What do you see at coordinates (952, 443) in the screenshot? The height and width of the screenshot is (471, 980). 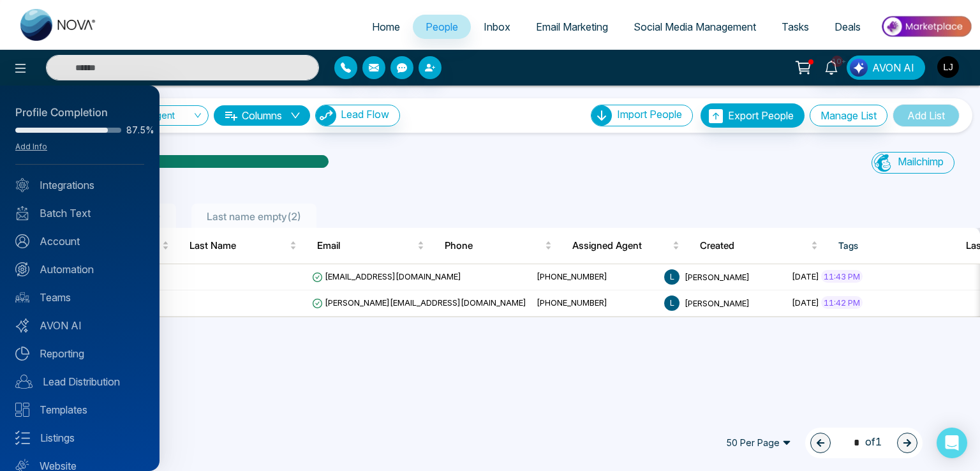 I see `div: Open Intercom Messenger` at bounding box center [952, 443].